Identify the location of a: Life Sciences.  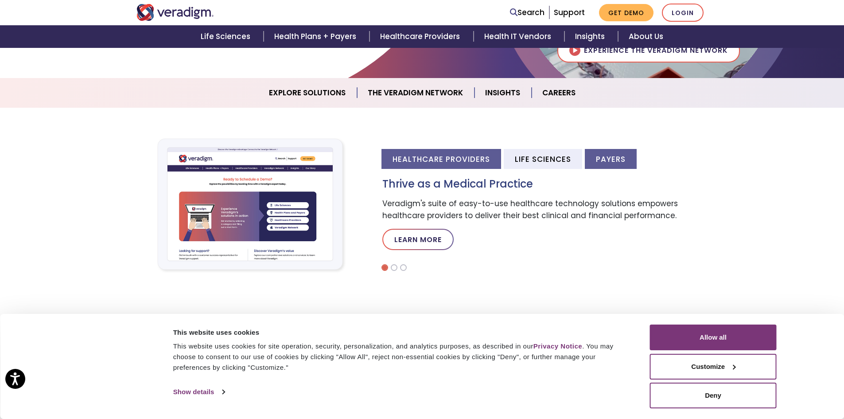
(227, 36).